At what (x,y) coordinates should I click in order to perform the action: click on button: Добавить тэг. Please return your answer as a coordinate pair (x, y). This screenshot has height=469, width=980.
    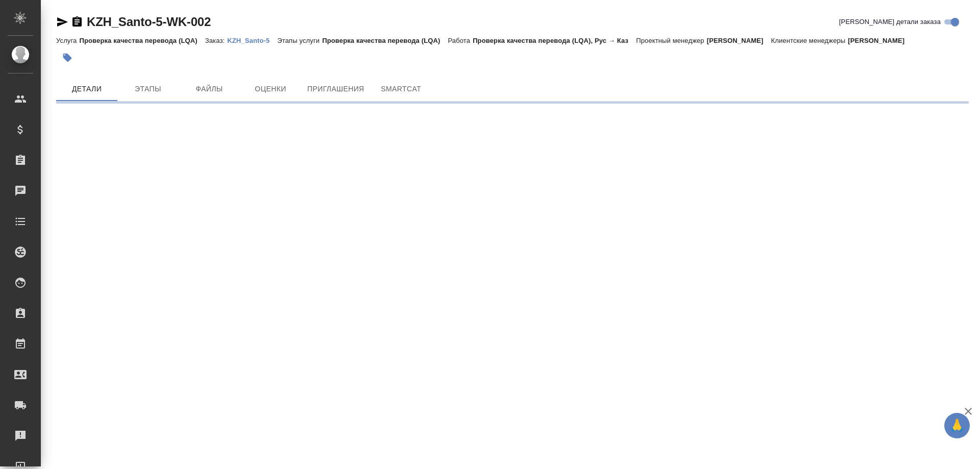
    Looking at the image, I should click on (68, 58).